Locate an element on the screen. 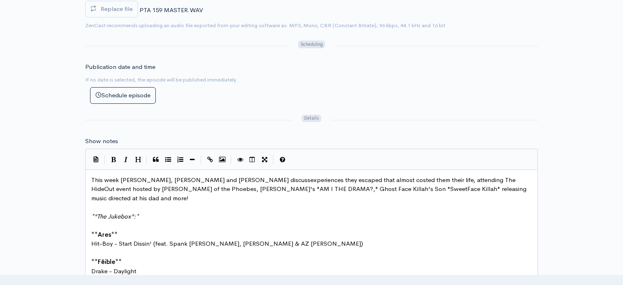 This screenshot has height=285, width=623. span: Fēible is located at coordinates (106, 261).